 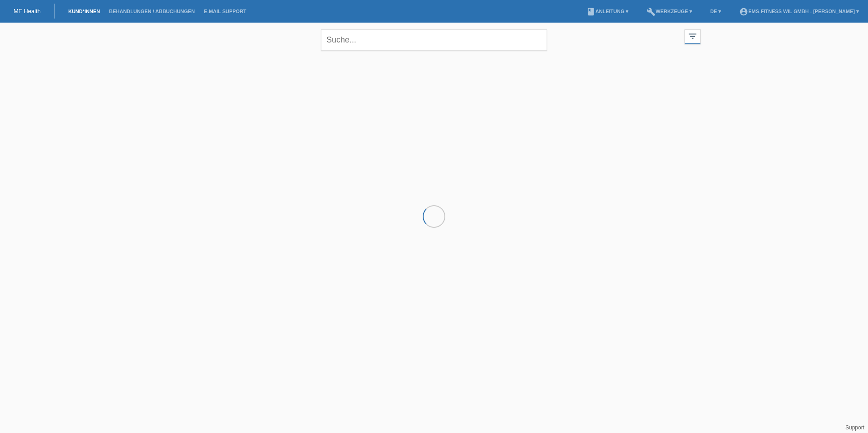 What do you see at coordinates (434, 40) in the screenshot?
I see `input: Suche...` at bounding box center [434, 40].